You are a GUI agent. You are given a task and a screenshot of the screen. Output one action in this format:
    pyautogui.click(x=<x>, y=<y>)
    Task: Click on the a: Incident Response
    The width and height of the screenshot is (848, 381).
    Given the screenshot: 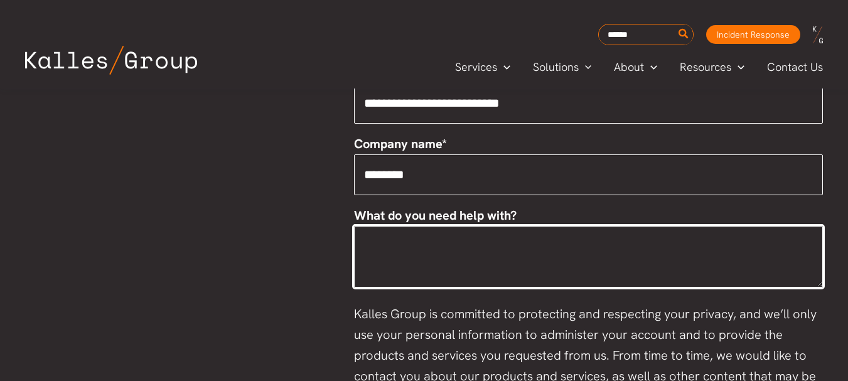 What is the action you would take?
    pyautogui.click(x=753, y=35)
    